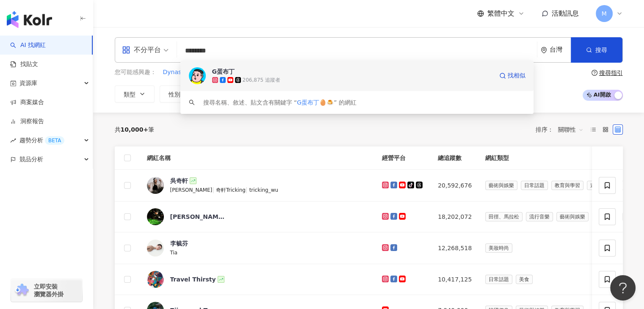  Describe the element at coordinates (524, 279) in the screenshot. I see `span: 美食` at that location.